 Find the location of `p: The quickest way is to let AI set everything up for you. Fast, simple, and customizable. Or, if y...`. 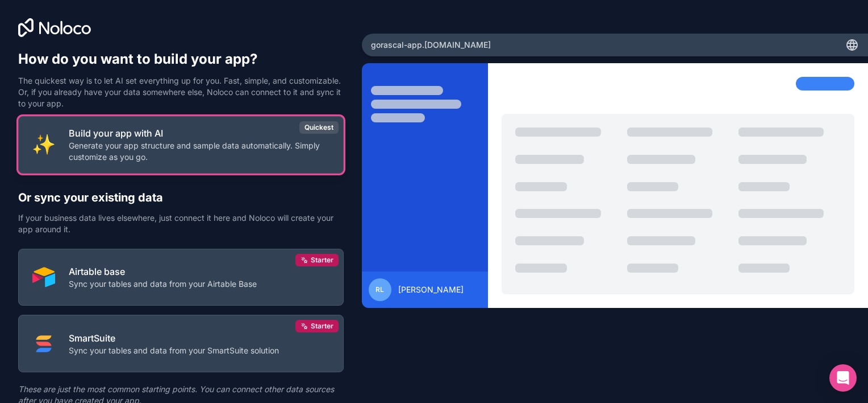

p: The quickest way is to let AI set everything up for you. Fast, simple, and customizable. Or, if y... is located at coordinates (180, 92).